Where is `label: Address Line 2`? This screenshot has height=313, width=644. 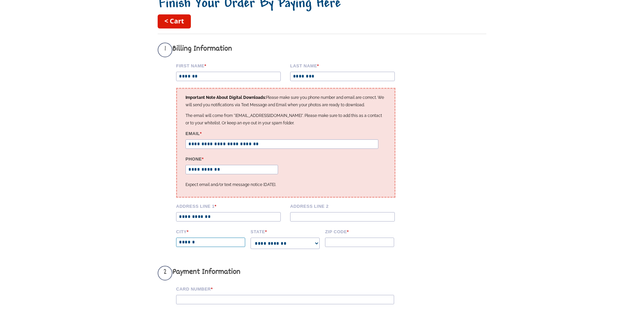 label: Address Line 2 is located at coordinates (345, 206).